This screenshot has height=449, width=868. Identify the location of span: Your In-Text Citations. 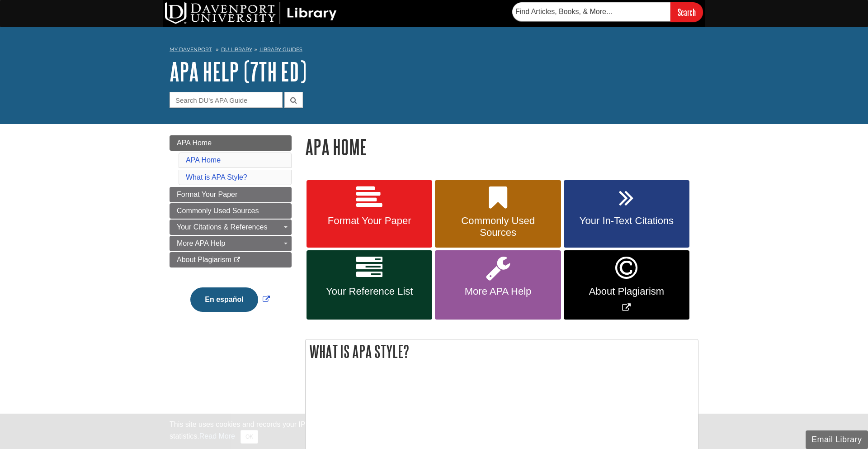
(627, 221).